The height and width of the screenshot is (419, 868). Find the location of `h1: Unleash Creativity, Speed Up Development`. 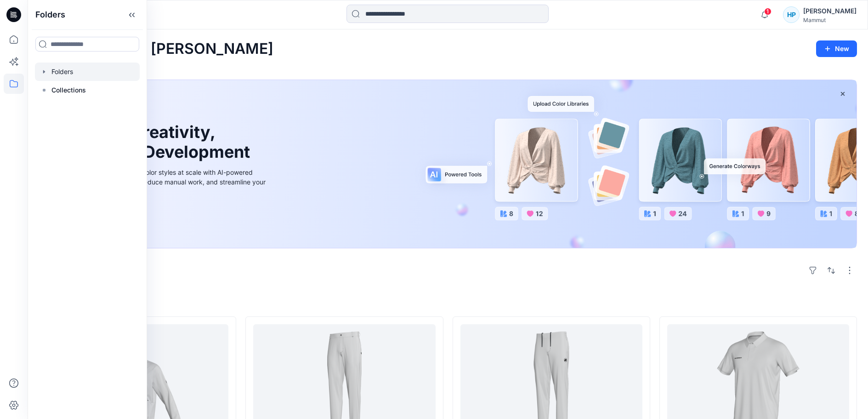

h1: Unleash Creativity, Speed Up Development is located at coordinates (158, 142).